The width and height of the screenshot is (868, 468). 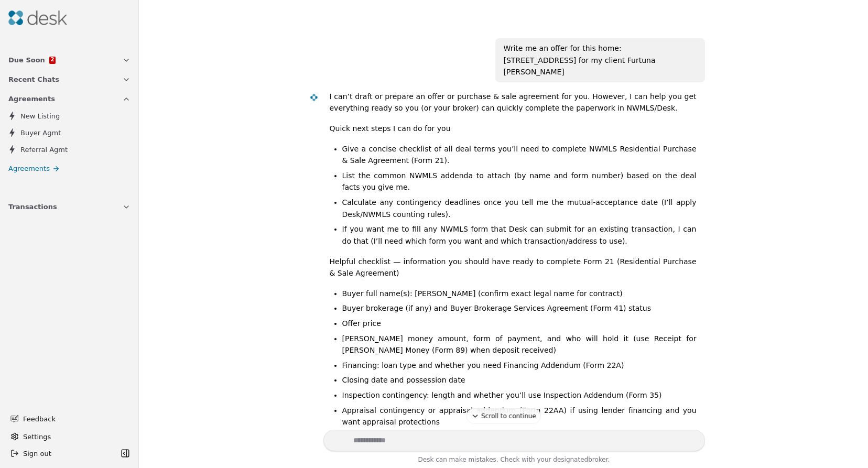 What do you see at coordinates (519, 396) in the screenshot?
I see `li: Inspection contingency: length and whether you’ll use Inspection Addendum (Form 35)` at bounding box center [519, 396].